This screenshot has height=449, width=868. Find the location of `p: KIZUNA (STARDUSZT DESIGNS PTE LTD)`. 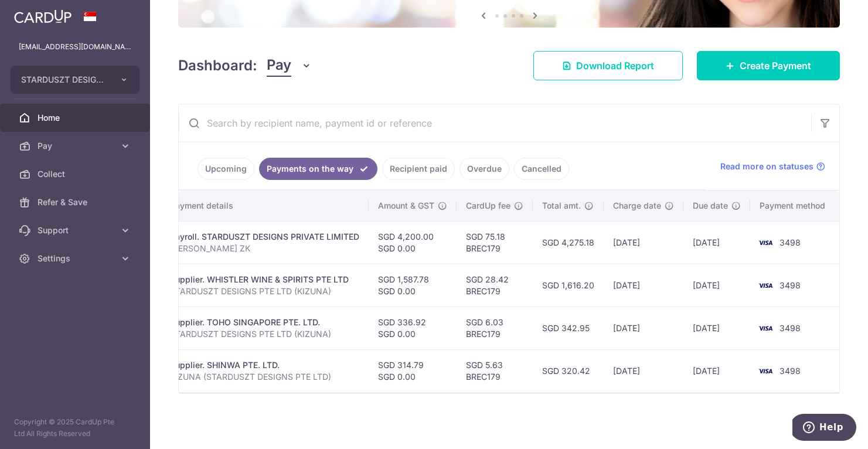

p: KIZUNA (STARDUSZT DESIGNS PTE LTD) is located at coordinates (264, 377).